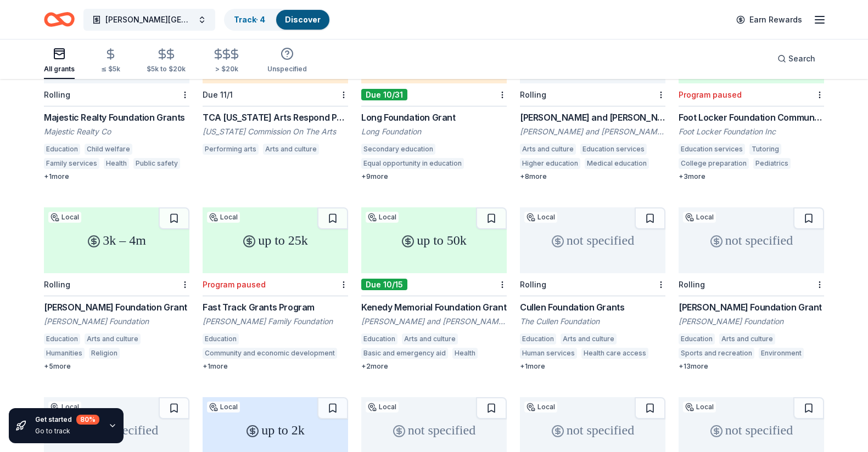 The width and height of the screenshot is (868, 452). What do you see at coordinates (72, 163) in the screenshot?
I see `div: Family services` at bounding box center [72, 163].